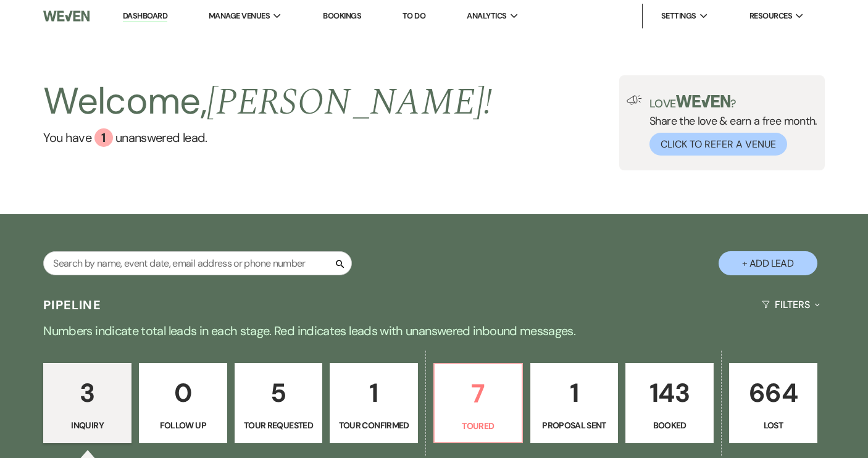 This screenshot has height=458, width=868. Describe the element at coordinates (267, 138) in the screenshot. I see `a: You have 1 unanswered lead.` at that location.